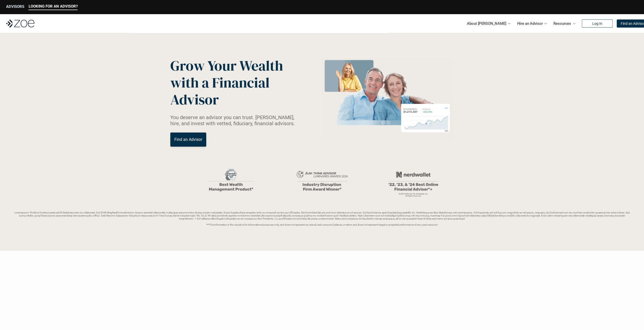 This screenshot has height=330, width=644. I want to click on em: The information in the visuals above is for illustrative purposes only and does not represent an ..., so click(387, 144).